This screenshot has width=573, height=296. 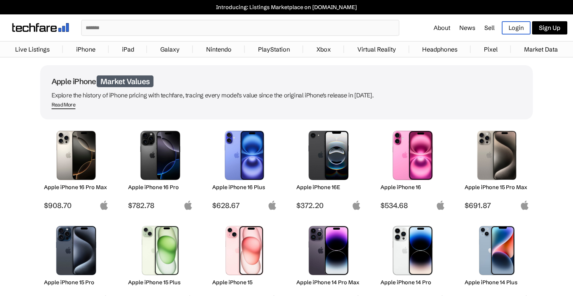 I want to click on a: iPhone, so click(x=86, y=49).